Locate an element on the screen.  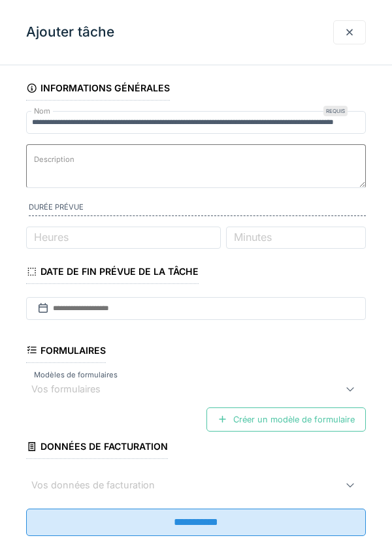
div: Date de fin prévue de la tâche is located at coordinates (113, 273).